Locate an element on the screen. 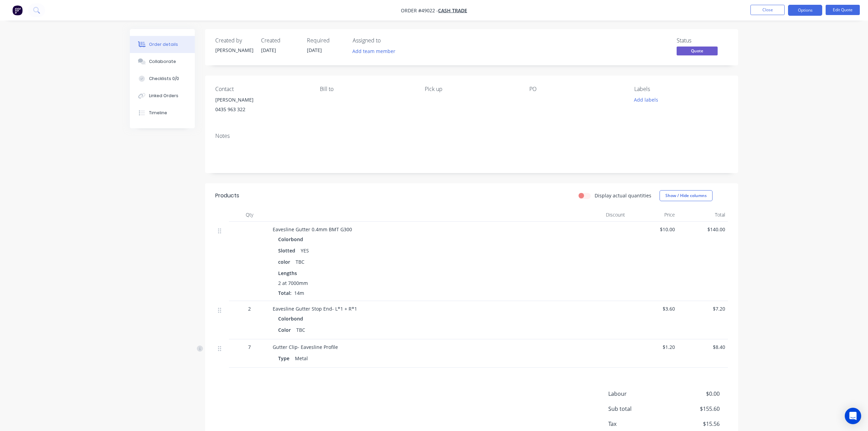 This screenshot has width=868, height=431. button: Checklists 0/0 is located at coordinates (163, 79).